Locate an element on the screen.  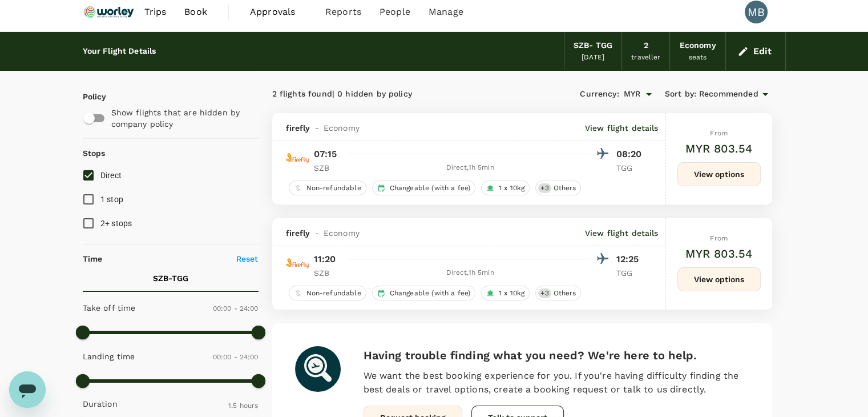
p: 08:20 is located at coordinates (630, 154).